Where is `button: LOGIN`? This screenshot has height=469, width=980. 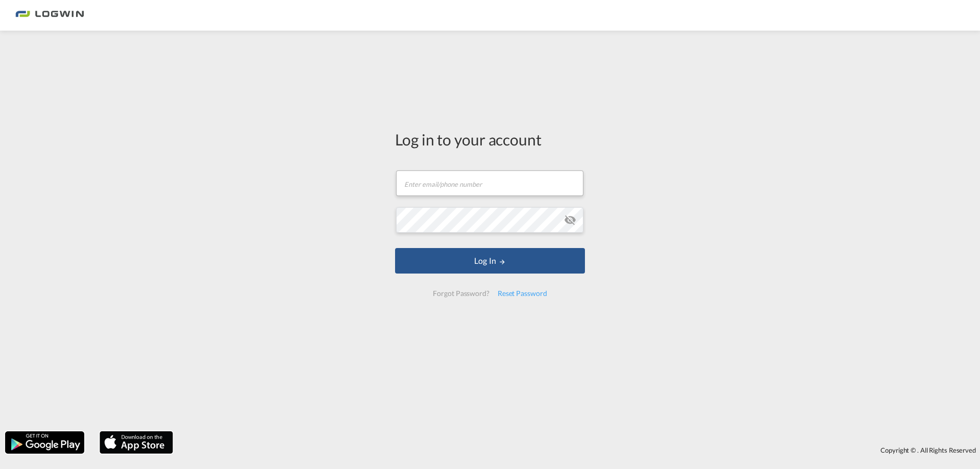 button: LOGIN is located at coordinates (490, 261).